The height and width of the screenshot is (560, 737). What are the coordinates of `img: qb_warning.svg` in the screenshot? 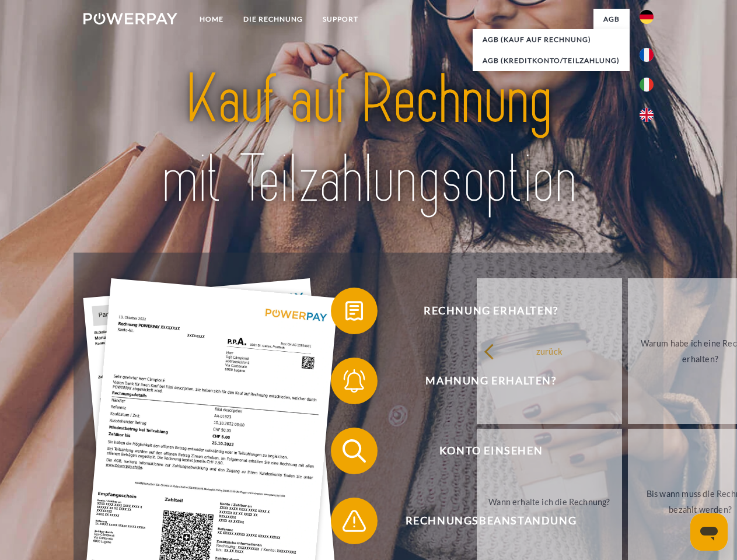 It's located at (354, 521).